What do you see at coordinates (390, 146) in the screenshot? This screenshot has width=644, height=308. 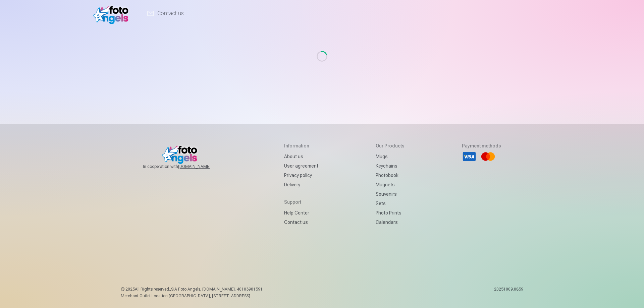 I see `h5: Our products` at bounding box center [390, 146].